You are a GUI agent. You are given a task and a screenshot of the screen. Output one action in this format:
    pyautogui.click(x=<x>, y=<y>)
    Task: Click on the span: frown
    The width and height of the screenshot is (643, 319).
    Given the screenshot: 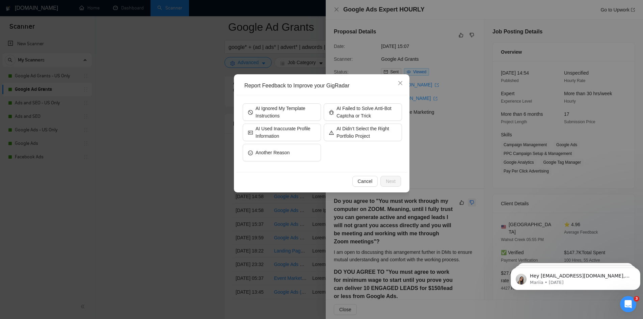 What is the action you would take?
    pyautogui.click(x=250, y=152)
    